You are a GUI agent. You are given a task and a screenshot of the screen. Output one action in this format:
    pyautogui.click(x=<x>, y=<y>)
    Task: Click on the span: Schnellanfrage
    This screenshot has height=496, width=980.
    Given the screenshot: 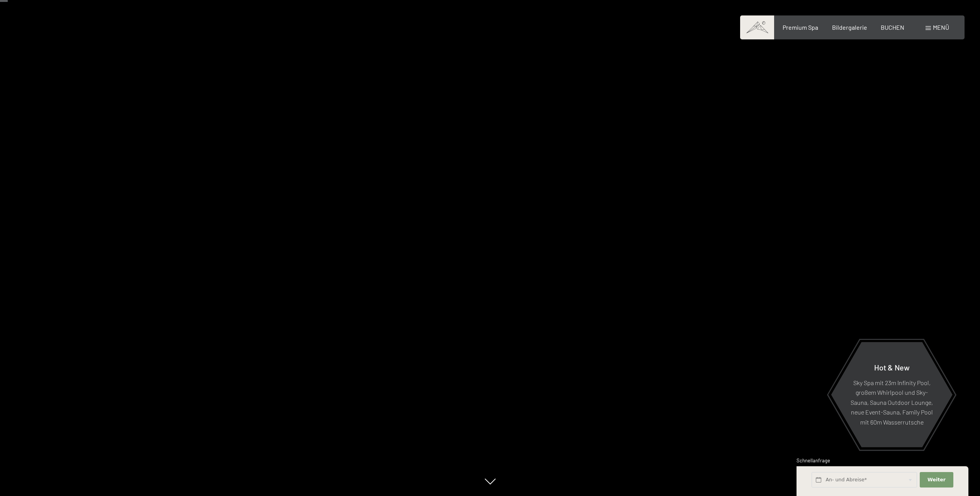 What is the action you would take?
    pyautogui.click(x=814, y=461)
    